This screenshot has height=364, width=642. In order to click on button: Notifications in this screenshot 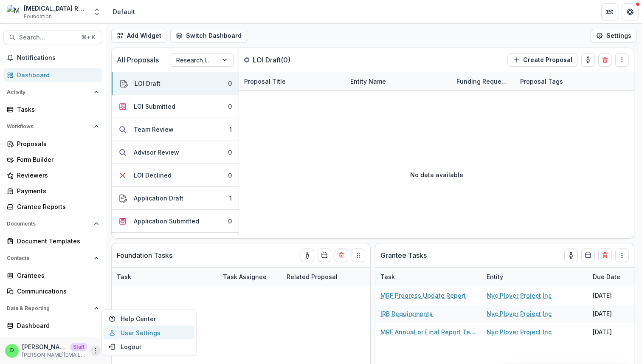, I will do `click(53, 58)`.